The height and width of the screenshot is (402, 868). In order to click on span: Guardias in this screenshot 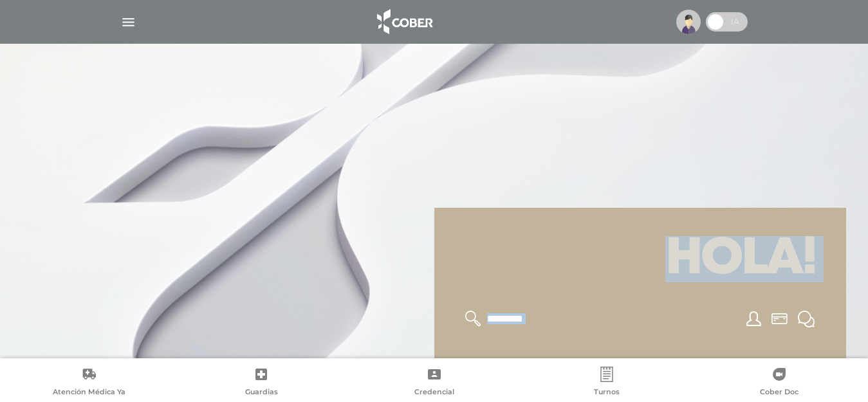, I will do `click(261, 393)`.